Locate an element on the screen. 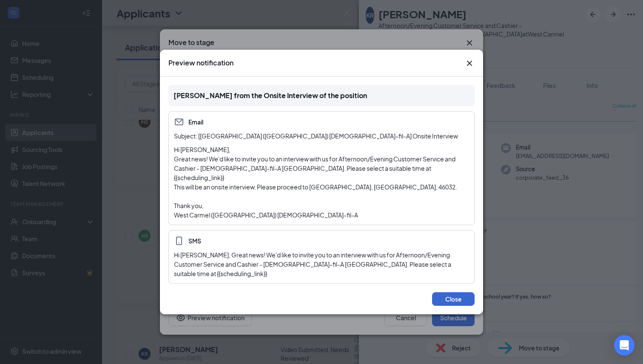  h3: Preview notification is located at coordinates (201, 63).